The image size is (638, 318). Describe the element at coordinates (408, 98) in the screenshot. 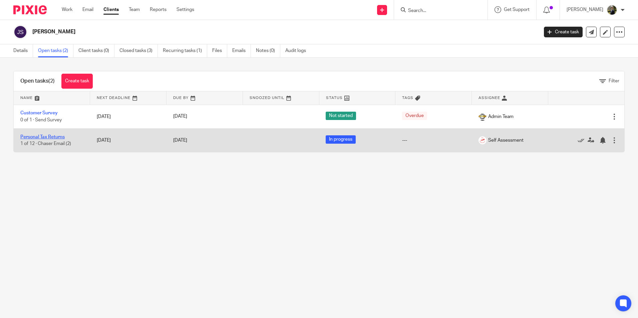

I see `span: Tags` at that location.